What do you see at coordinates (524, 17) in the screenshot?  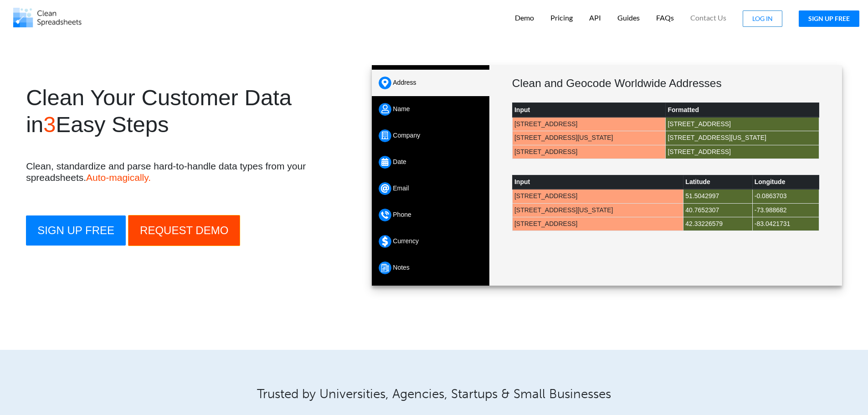 I see `p: Demo` at bounding box center [524, 17].